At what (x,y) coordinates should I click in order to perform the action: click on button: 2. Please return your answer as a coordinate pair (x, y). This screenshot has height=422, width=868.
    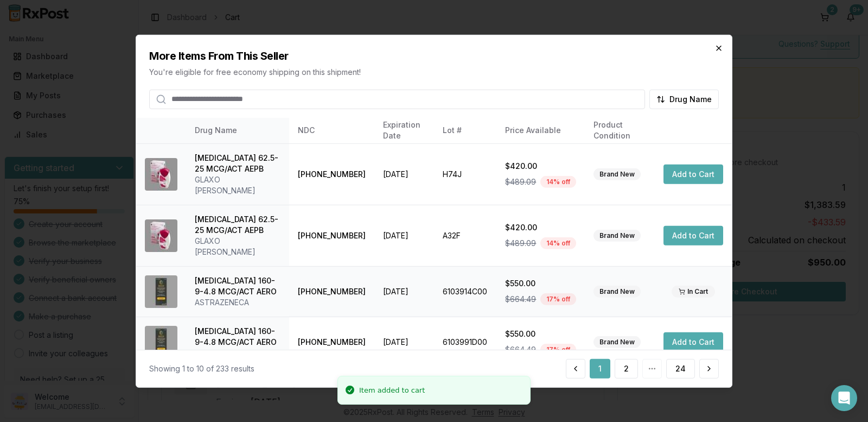
    Looking at the image, I should click on (626, 369).